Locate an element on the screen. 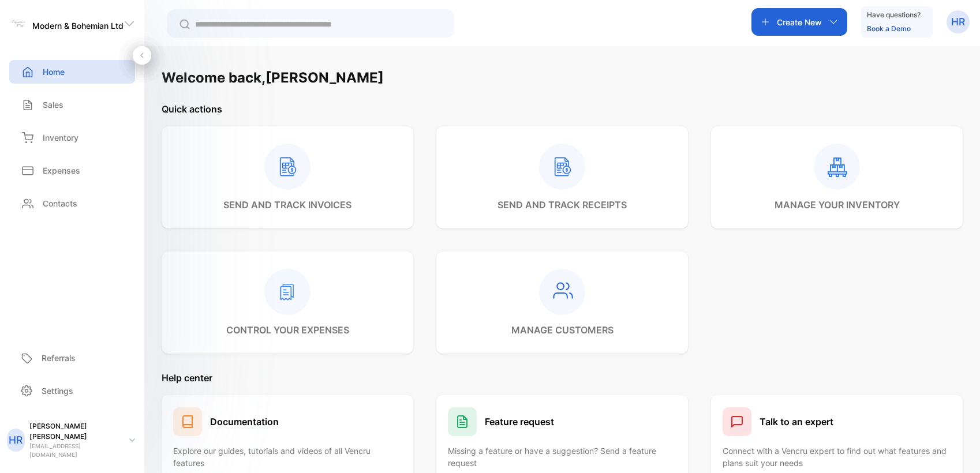  p: Have questions? is located at coordinates (893, 15).